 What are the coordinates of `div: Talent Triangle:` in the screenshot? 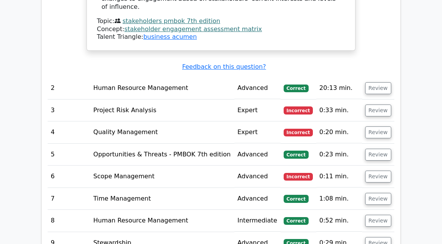 It's located at (221, 29).